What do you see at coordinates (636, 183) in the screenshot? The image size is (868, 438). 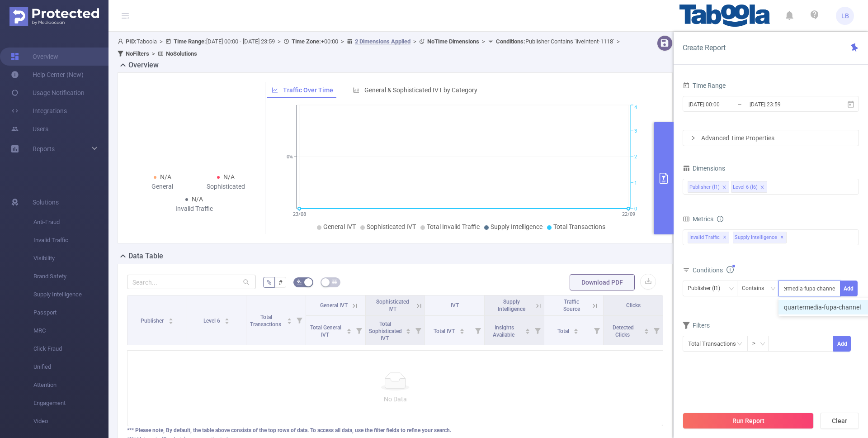 I see `tspan: 1` at bounding box center [636, 183].